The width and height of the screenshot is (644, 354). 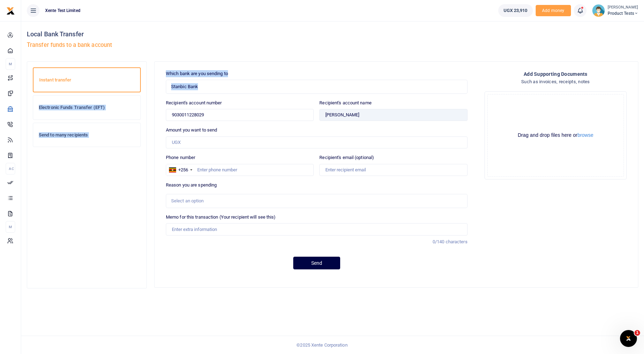 What do you see at coordinates (439, 242) in the screenshot?
I see `span: 0/140` at bounding box center [439, 242].